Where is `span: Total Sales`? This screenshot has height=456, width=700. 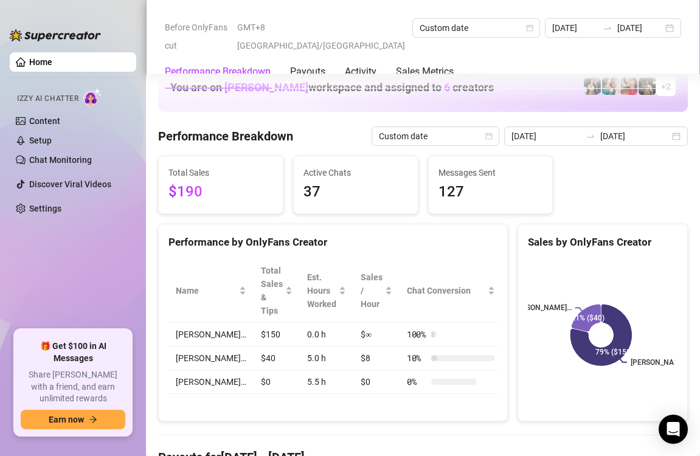 span: Total Sales is located at coordinates (221, 173).